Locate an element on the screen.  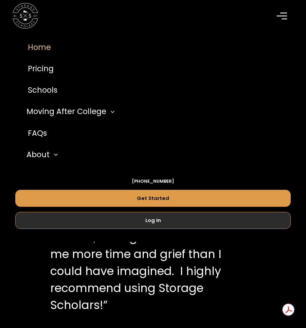
a: Pricing is located at coordinates (153, 69).